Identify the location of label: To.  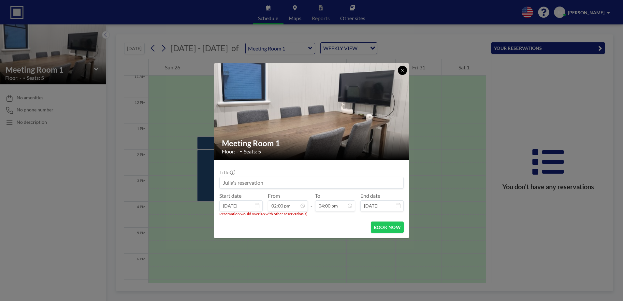
(318, 196).